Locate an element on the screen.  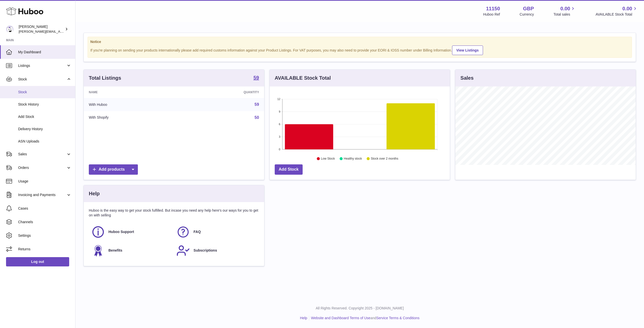
span: FAQ is located at coordinates (197, 232).